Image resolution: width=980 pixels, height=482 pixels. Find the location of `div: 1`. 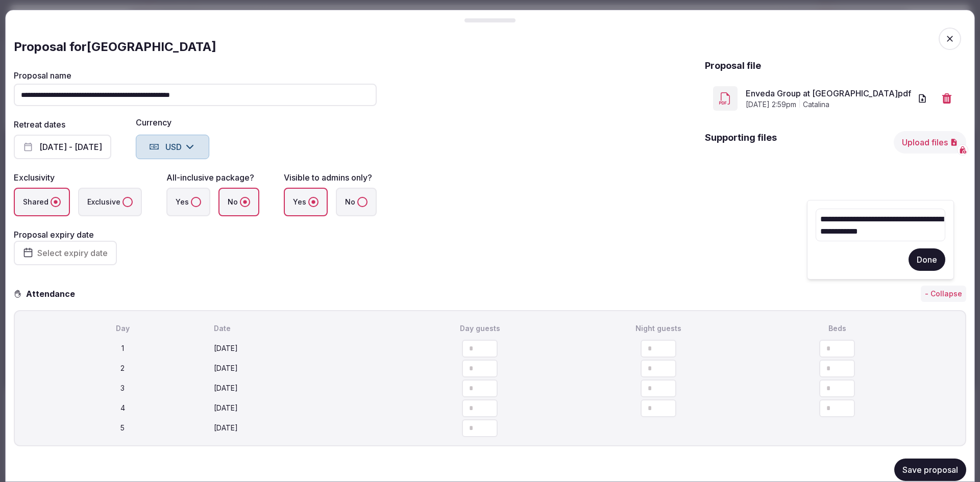

div: 1 is located at coordinates (122, 348).